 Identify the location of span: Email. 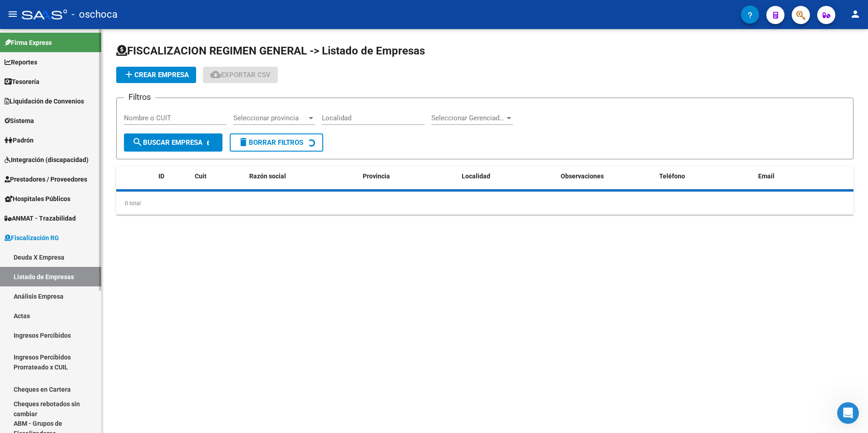
(766, 176).